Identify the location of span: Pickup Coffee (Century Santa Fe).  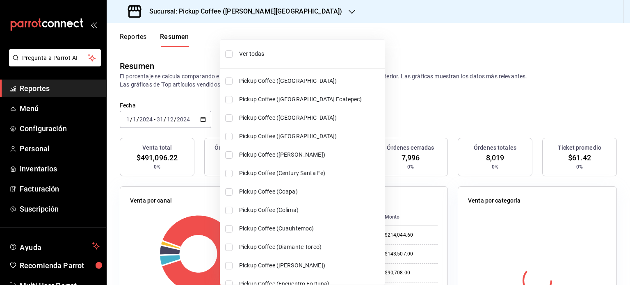
(310, 173).